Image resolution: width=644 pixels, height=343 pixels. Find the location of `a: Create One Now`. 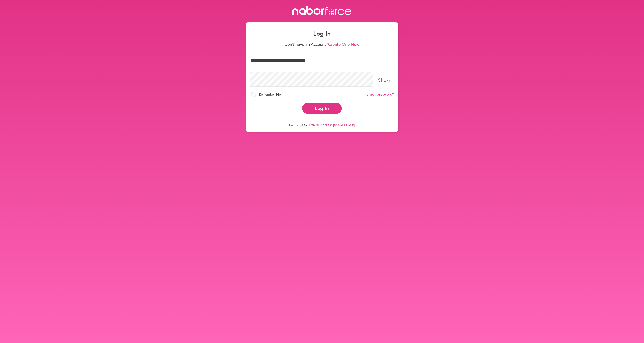

a: Create One Now is located at coordinates (344, 44).